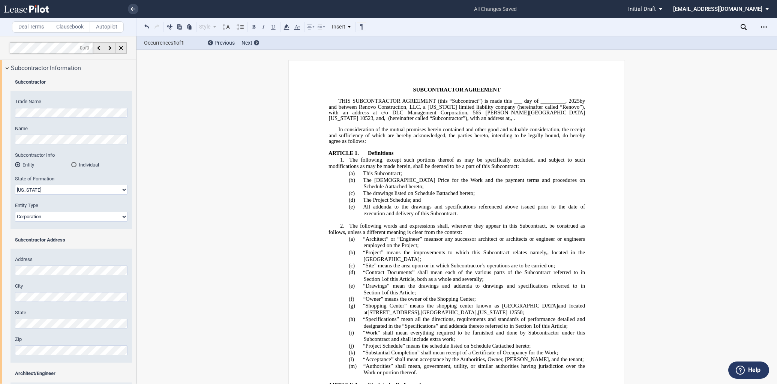 The height and width of the screenshot is (384, 777). Describe the element at coordinates (574, 101) in the screenshot. I see `span: 2025` at that location.